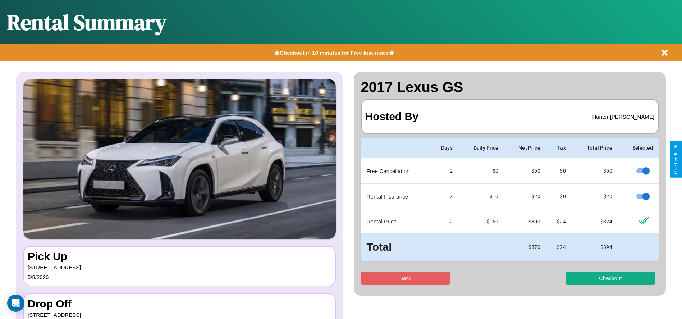 The height and width of the screenshot is (319, 682). I want to click on p: Free Cancellation, so click(395, 171).